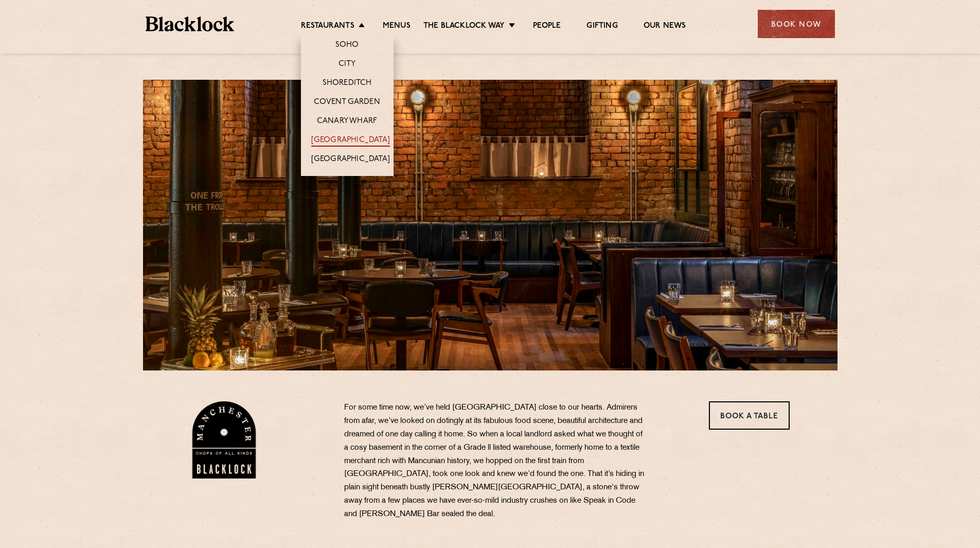  Describe the element at coordinates (347, 122) in the screenshot. I see `a: Canary Wharf` at that location.